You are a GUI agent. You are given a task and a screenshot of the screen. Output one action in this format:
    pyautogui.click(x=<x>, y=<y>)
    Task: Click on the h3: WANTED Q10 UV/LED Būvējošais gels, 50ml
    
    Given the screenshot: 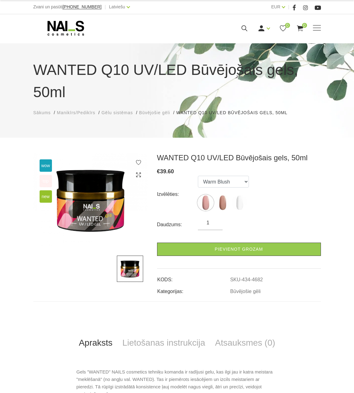 What is the action you would take?
    pyautogui.click(x=239, y=158)
    